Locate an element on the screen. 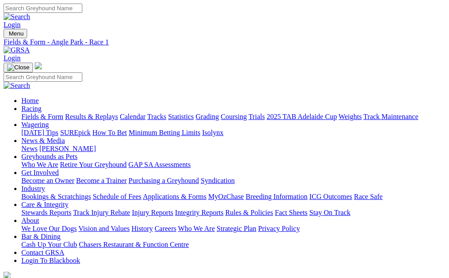 This screenshot has height=278, width=449. a: Stewards Reports is located at coordinates (46, 213).